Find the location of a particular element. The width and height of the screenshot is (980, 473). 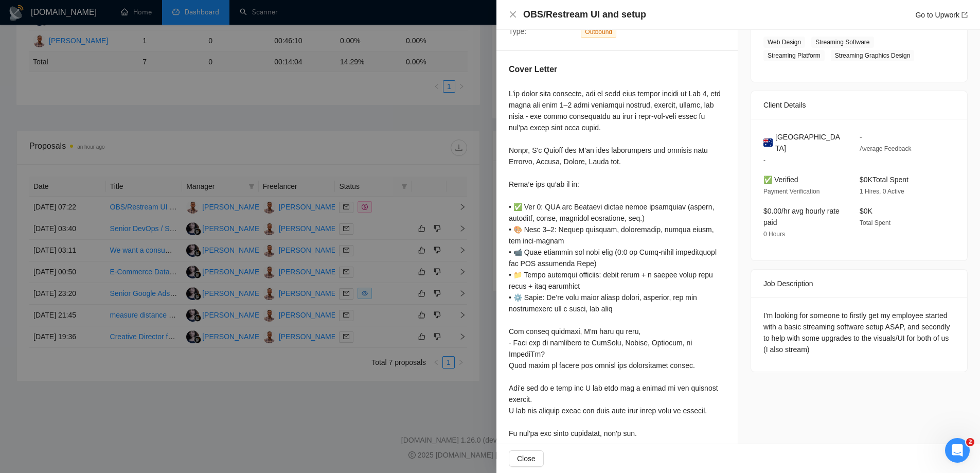

div: Job Description is located at coordinates (859, 284).